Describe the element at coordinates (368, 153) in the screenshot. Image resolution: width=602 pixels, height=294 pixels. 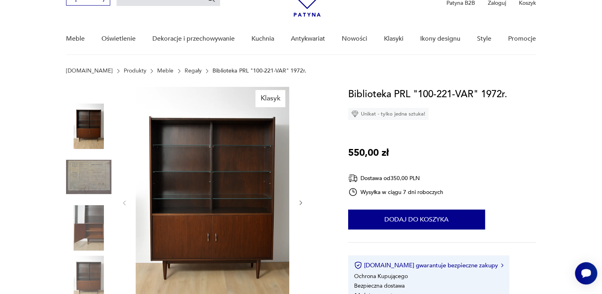
I see `p: 550,00 zł` at that location.